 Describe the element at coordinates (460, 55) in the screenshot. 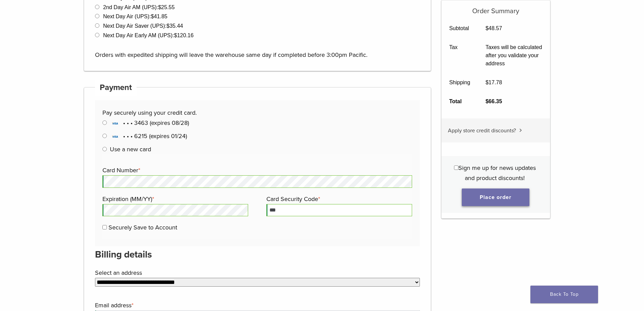

I see `th: Tax` at that location.